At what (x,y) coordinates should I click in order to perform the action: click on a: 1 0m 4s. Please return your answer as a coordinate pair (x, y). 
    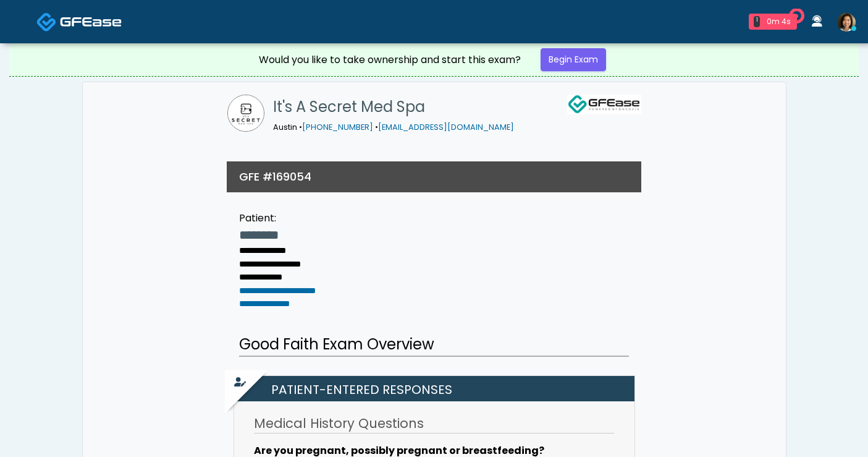
    Looking at the image, I should click on (773, 22).